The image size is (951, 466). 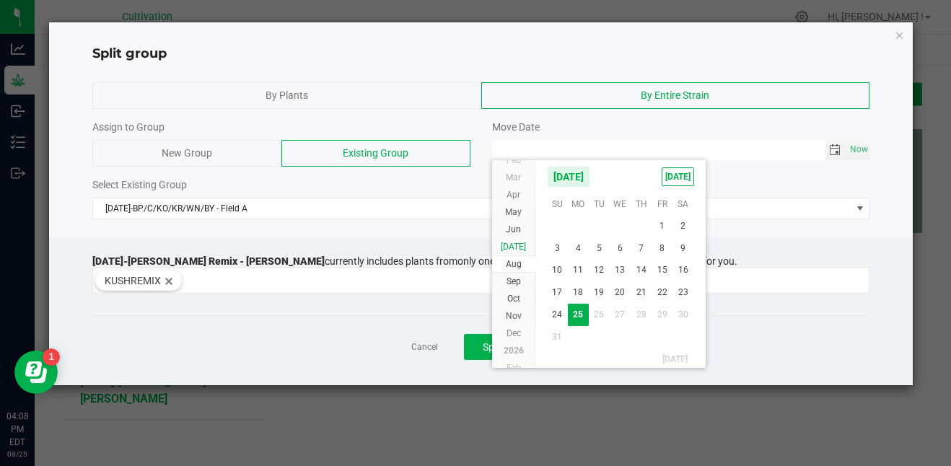 What do you see at coordinates (859, 149) in the screenshot?
I see `span: Set Current date` at bounding box center [859, 149].